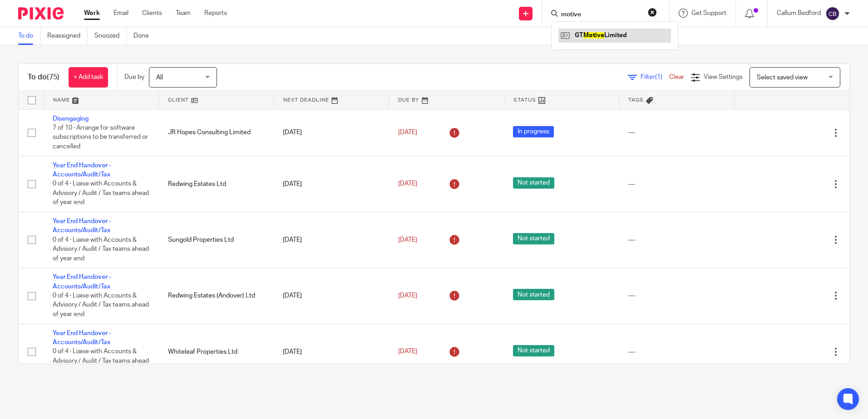 This screenshot has height=419, width=868. Describe the element at coordinates (67, 36) in the screenshot. I see `a: Reassigned` at that location.